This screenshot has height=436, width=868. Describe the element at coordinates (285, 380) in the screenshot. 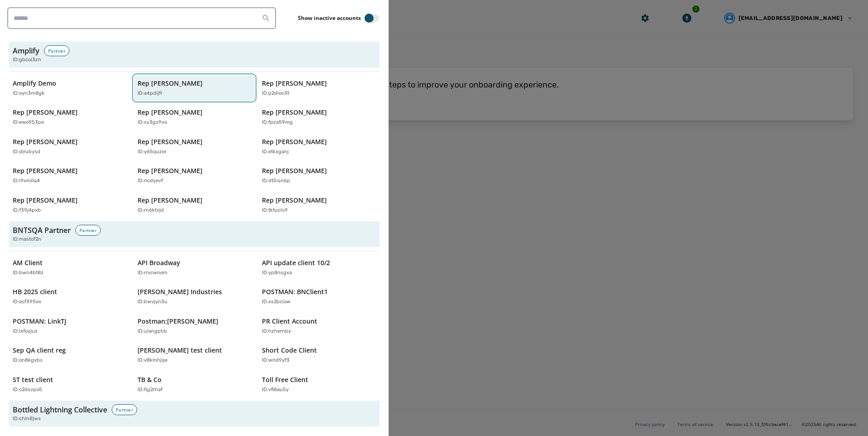

I see `p: Toll Free Client` at that location.